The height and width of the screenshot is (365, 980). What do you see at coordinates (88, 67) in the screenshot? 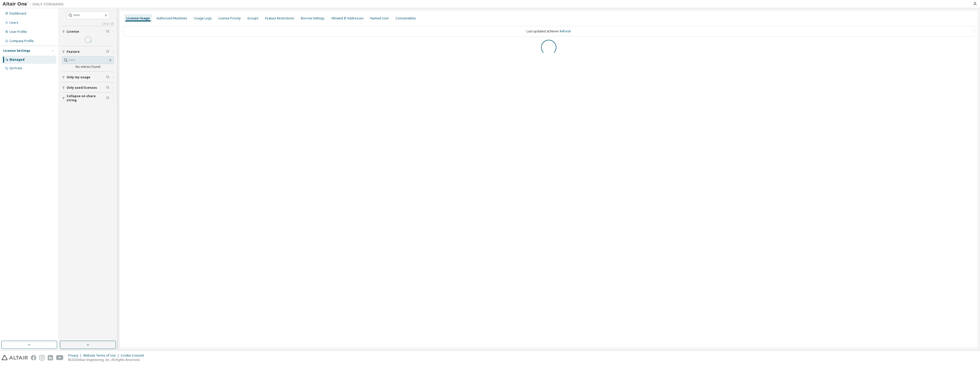
I see `div: No entries found` at bounding box center [88, 67].